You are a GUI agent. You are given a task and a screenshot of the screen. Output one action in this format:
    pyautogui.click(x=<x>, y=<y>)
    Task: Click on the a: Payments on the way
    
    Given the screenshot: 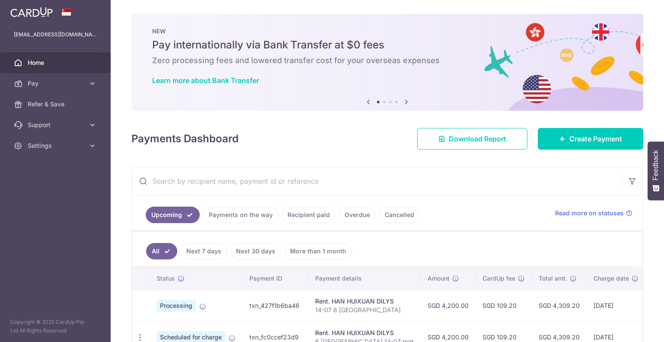 What is the action you would take?
    pyautogui.click(x=241, y=215)
    